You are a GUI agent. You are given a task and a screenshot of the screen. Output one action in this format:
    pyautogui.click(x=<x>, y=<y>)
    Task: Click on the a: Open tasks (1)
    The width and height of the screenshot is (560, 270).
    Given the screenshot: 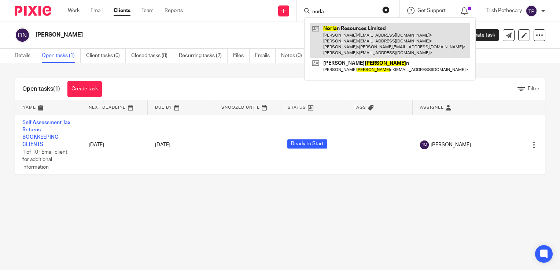 What is the action you would take?
    pyautogui.click(x=61, y=56)
    